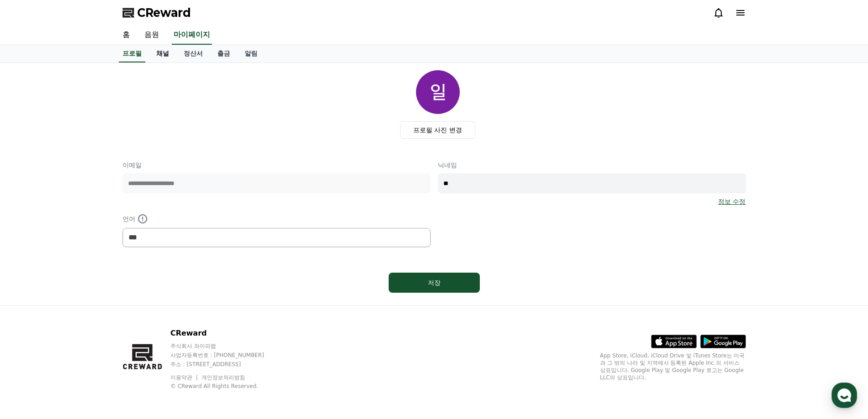 The height and width of the screenshot is (419, 868). What do you see at coordinates (226, 346) in the screenshot?
I see `p: 주식회사 와이피랩` at bounding box center [226, 346].